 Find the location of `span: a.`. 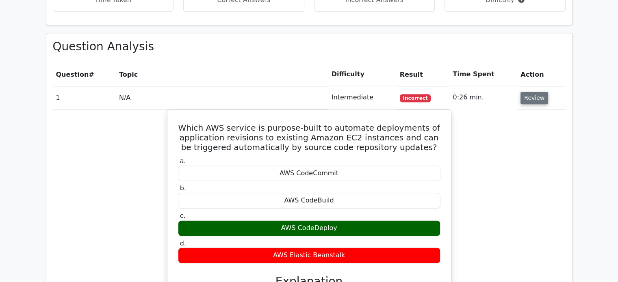

span: a. is located at coordinates (183, 161).